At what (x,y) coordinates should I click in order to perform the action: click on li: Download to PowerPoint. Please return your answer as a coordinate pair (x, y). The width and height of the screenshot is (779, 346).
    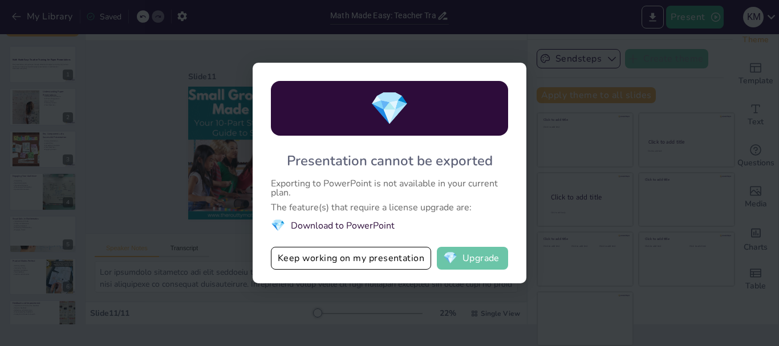
    Looking at the image, I should click on (389, 225).